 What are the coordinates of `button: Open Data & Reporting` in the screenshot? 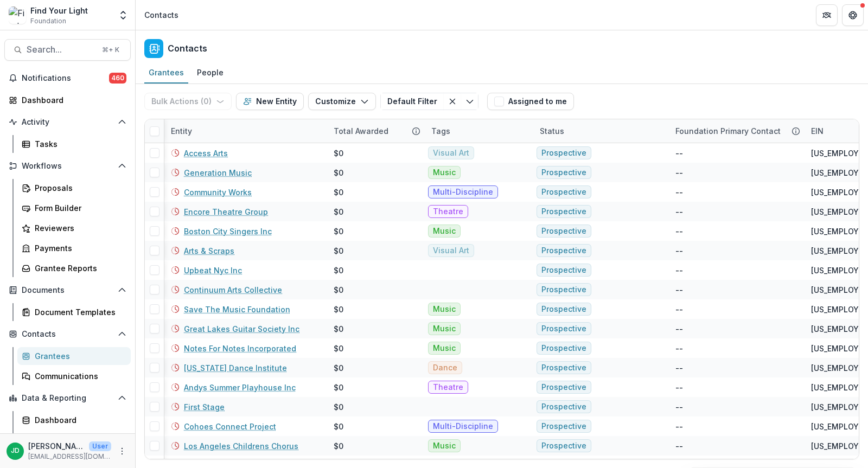 It's located at (67, 398).